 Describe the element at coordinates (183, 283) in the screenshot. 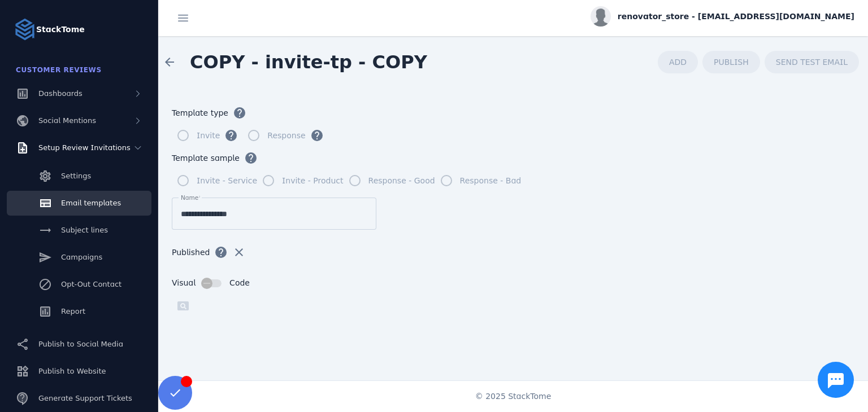

I see `span: Visual` at that location.